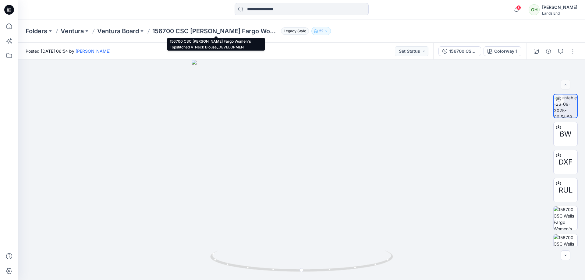 The height and width of the screenshot is (280, 585). I want to click on p: Folders, so click(36, 31).